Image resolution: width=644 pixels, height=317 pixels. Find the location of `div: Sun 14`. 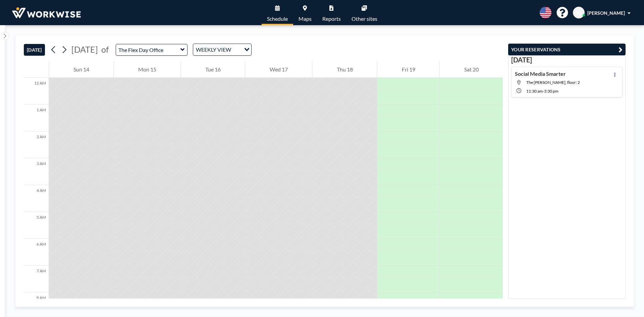

div: Sun 14 is located at coordinates (81, 70).